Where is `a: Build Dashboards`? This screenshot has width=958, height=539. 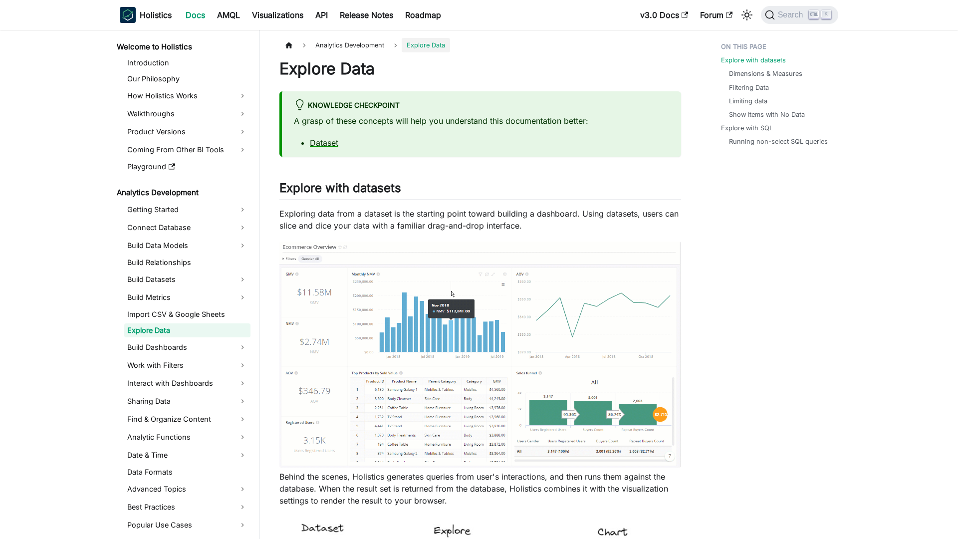
a: Build Dashboards is located at coordinates (187, 347).